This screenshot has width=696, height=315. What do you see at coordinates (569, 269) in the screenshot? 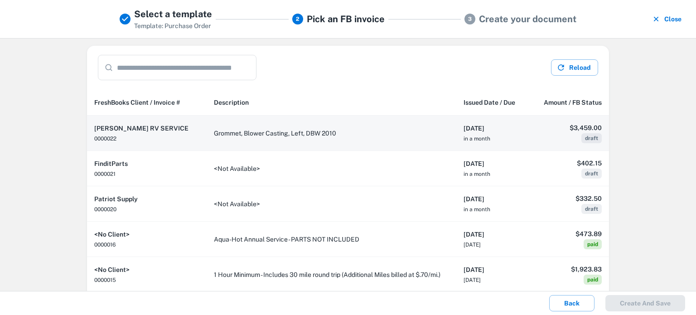
I see `h6: $1,923.83` at bounding box center [569, 269].